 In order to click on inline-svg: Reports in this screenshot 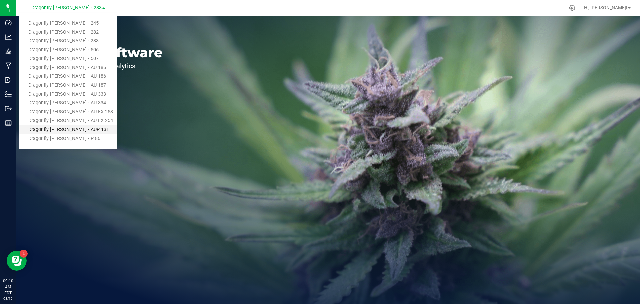, I will do `click(8, 123)`.